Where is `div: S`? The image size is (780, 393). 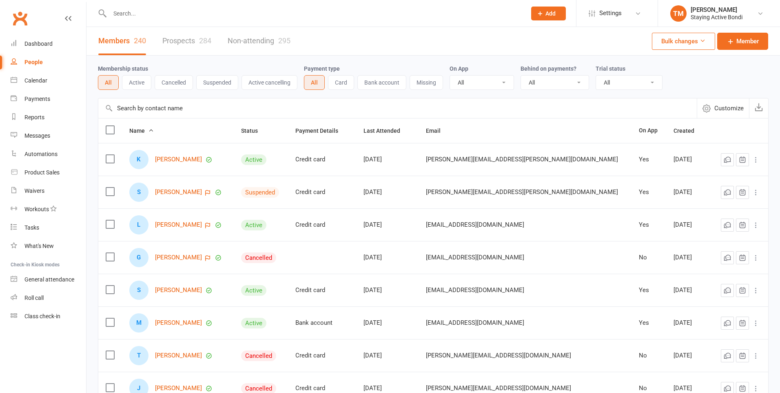
div: S is located at coordinates (139, 290).